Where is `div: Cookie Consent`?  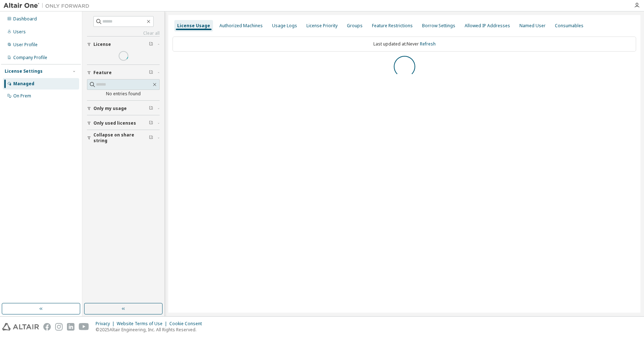
div: Cookie Consent is located at coordinates (187, 323).